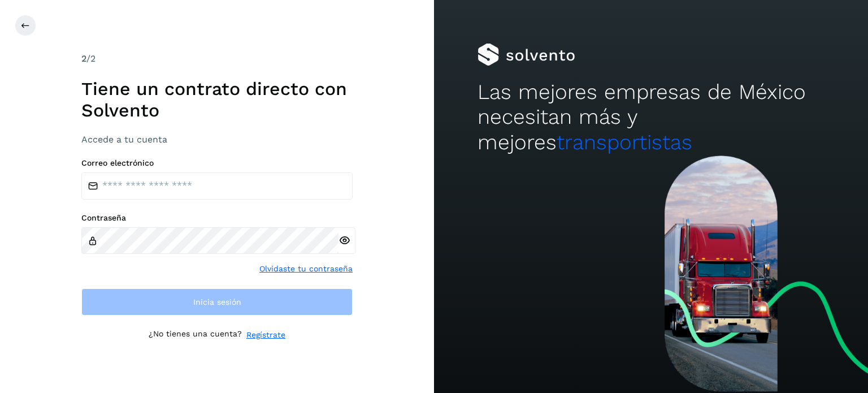 The width and height of the screenshot is (868, 393). I want to click on button: Inicia sesión, so click(217, 302).